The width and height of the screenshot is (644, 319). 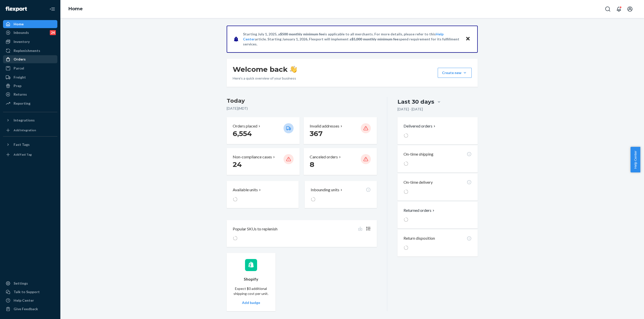 I want to click on button: Non-compliance cases 24, so click(x=263, y=162).